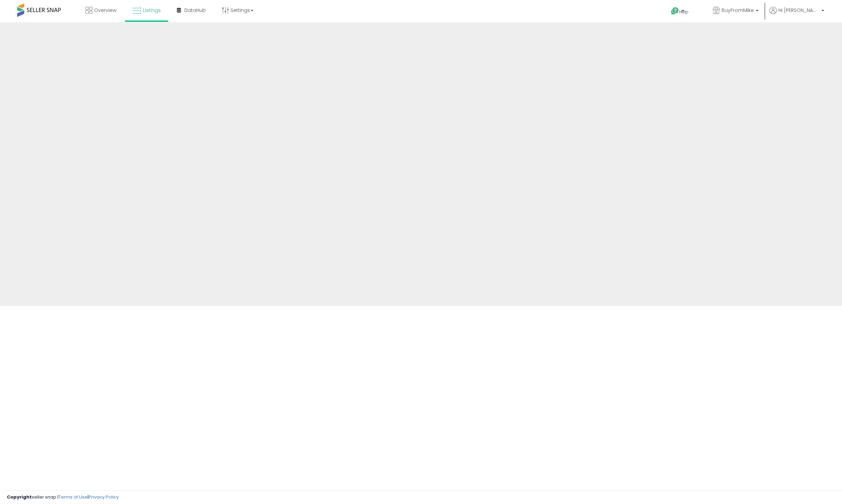 Image resolution: width=842 pixels, height=504 pixels. Describe the element at coordinates (674, 11) in the screenshot. I see `i: Get Help` at that location.